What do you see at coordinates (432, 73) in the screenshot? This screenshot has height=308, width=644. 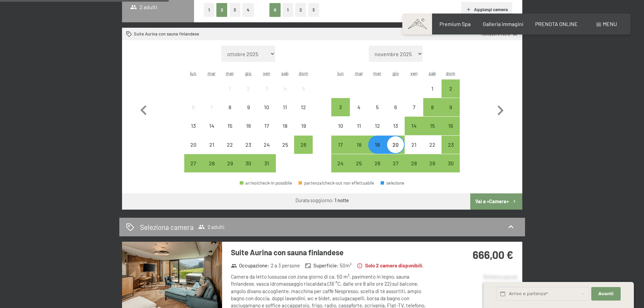 I see `abbr: sabato` at bounding box center [432, 73].